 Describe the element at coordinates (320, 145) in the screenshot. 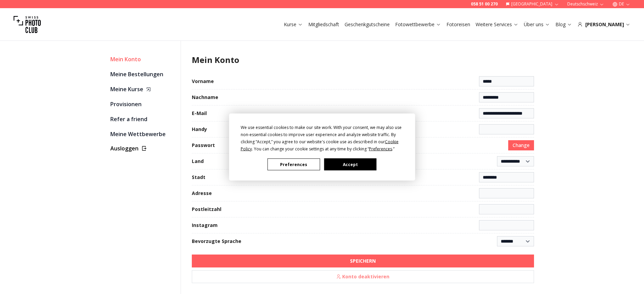

I see `span: Cookie Policy` at that location.